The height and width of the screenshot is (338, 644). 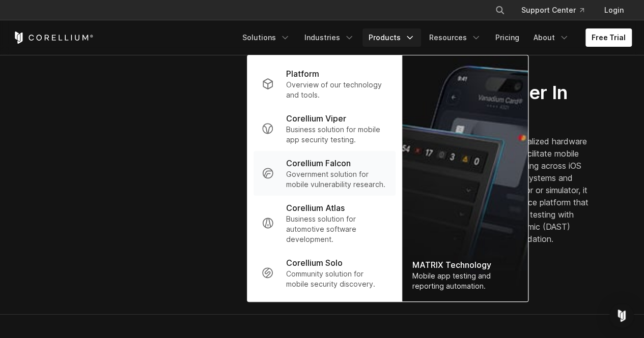 What do you see at coordinates (621, 315) in the screenshot?
I see `div: Open Intercom Messenger` at bounding box center [621, 315].